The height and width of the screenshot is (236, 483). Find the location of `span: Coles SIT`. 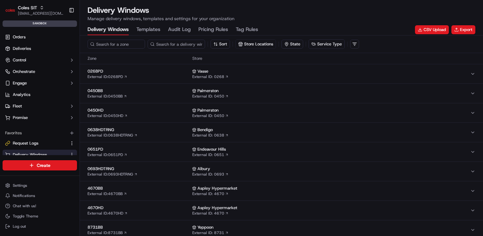

span: Coles SIT is located at coordinates (27, 8).